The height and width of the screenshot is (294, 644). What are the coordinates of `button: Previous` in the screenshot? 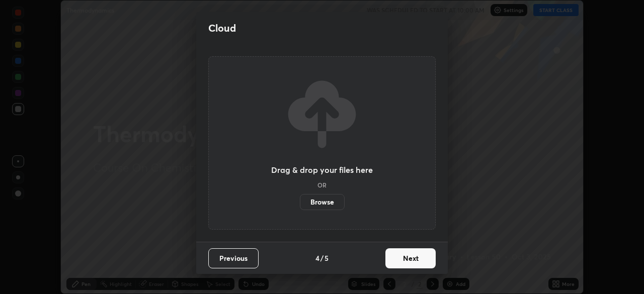 It's located at (233, 259).